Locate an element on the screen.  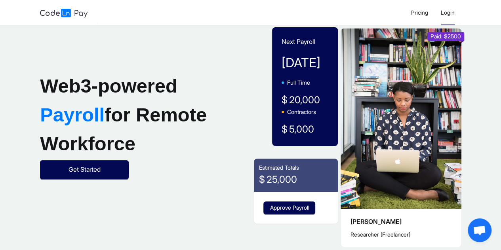
span: Pricing is located at coordinates (420, 12).